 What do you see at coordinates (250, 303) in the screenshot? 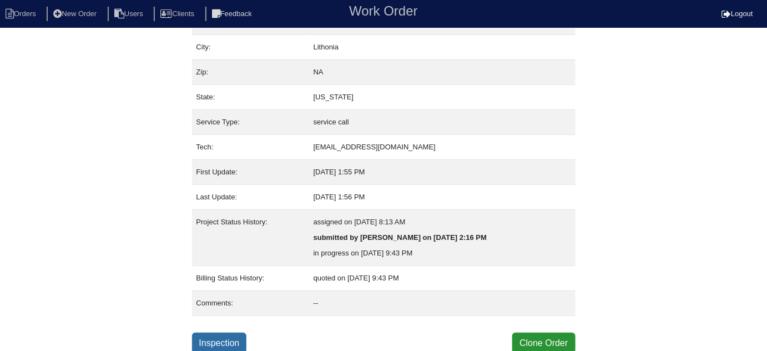
I see `td: Comments:` at bounding box center [250, 303].